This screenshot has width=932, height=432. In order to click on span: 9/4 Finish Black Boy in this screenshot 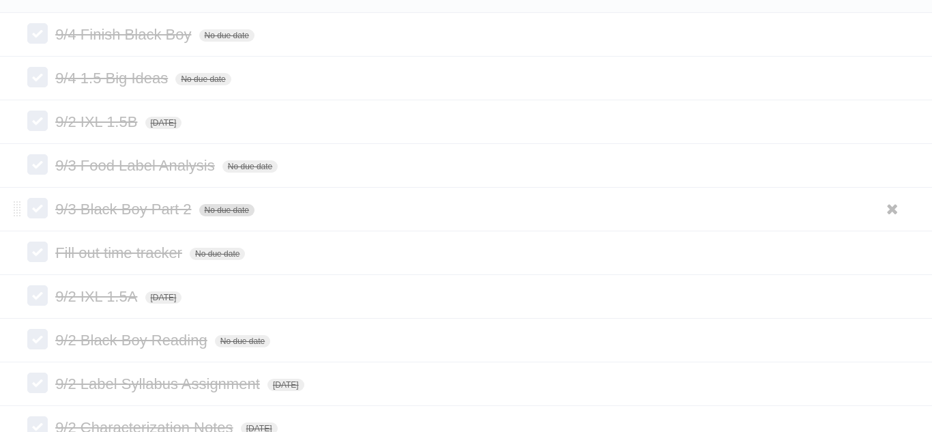, I will do `click(125, 34)`.